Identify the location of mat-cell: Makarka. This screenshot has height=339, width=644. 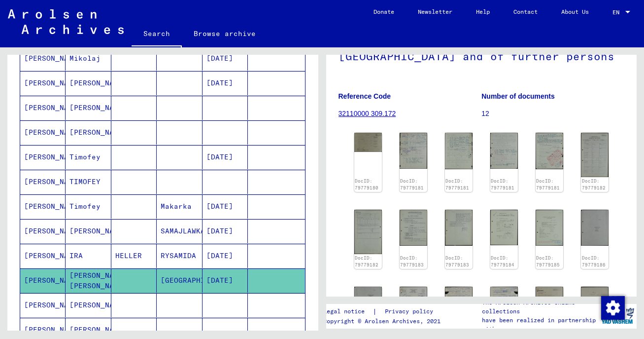
(180, 206).